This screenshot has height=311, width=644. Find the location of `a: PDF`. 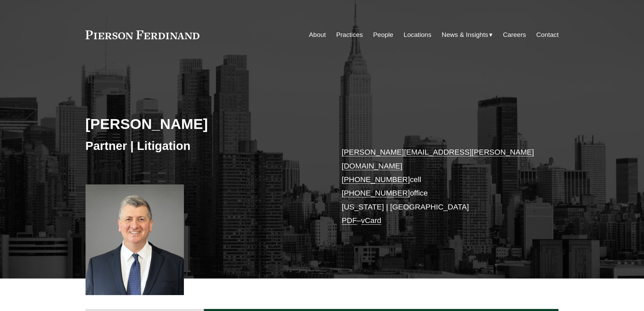

a: PDF is located at coordinates (349, 220).